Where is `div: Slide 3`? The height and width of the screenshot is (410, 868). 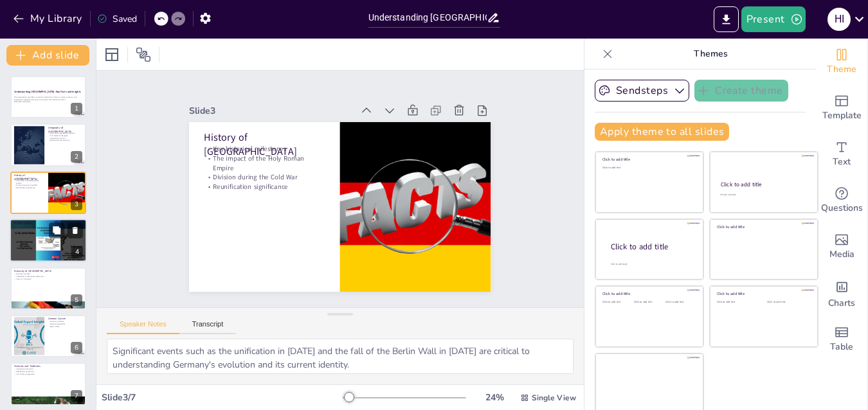
div: Slide 3 is located at coordinates (270, 111).